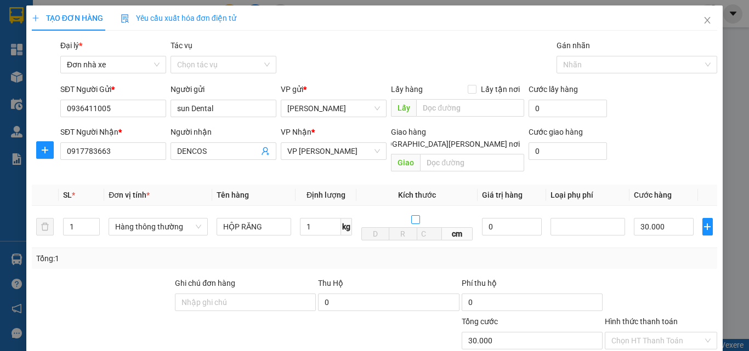 The width and height of the screenshot is (749, 351). I want to click on span: Kích thước, so click(417, 195).